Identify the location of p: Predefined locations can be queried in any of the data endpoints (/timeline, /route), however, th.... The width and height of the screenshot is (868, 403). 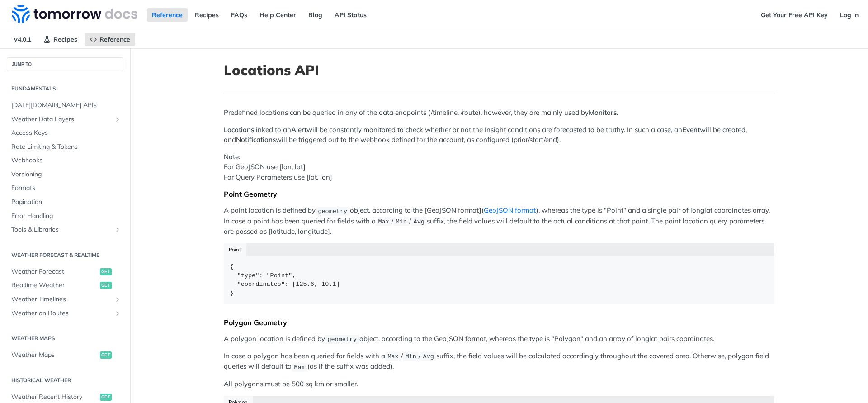
(499, 113).